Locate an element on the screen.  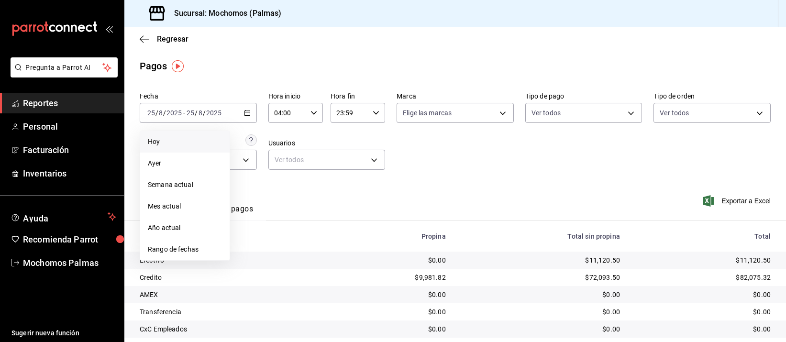
div: Ver todos is located at coordinates (327, 160).